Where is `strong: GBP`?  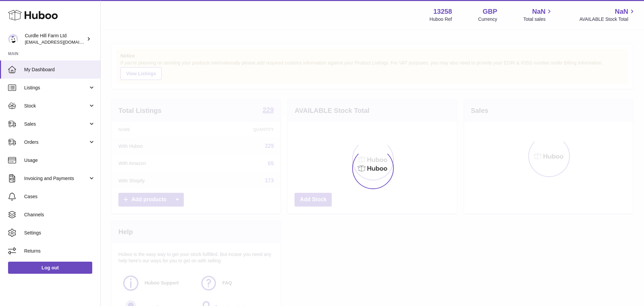
strong: GBP is located at coordinates (490, 12).